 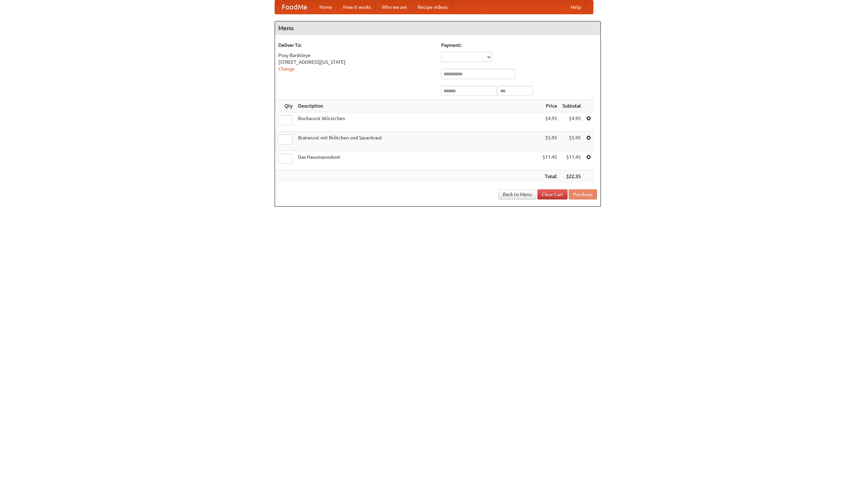 I want to click on a: FoodMe, so click(x=294, y=7).